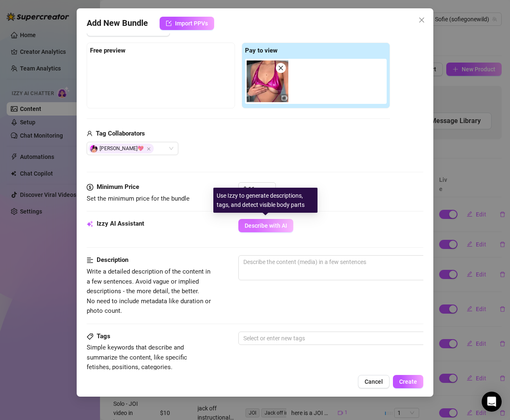 Image resolution: width=510 pixels, height=420 pixels. Describe the element at coordinates (89, 134) in the screenshot. I see `span: user` at that location.